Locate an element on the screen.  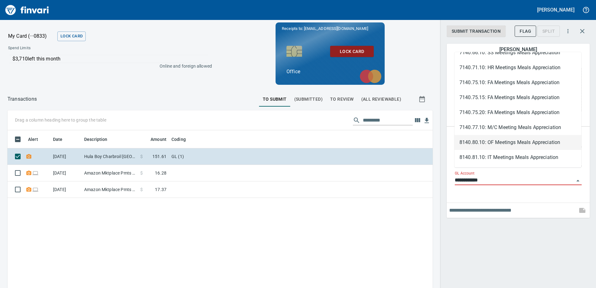
button: Download table is located at coordinates (427, 121).